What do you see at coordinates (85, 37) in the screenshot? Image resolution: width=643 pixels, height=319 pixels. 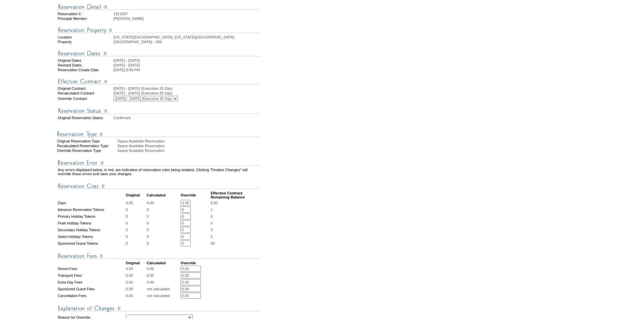 I see `td: Location` at bounding box center [85, 37].